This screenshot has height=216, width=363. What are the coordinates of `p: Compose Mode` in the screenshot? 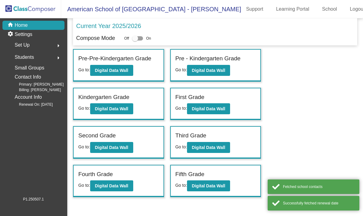 It's located at (95, 38).